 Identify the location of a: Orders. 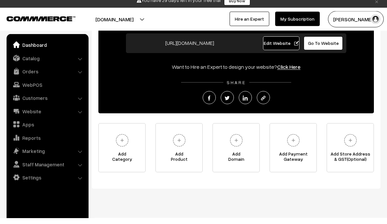
(47, 77).